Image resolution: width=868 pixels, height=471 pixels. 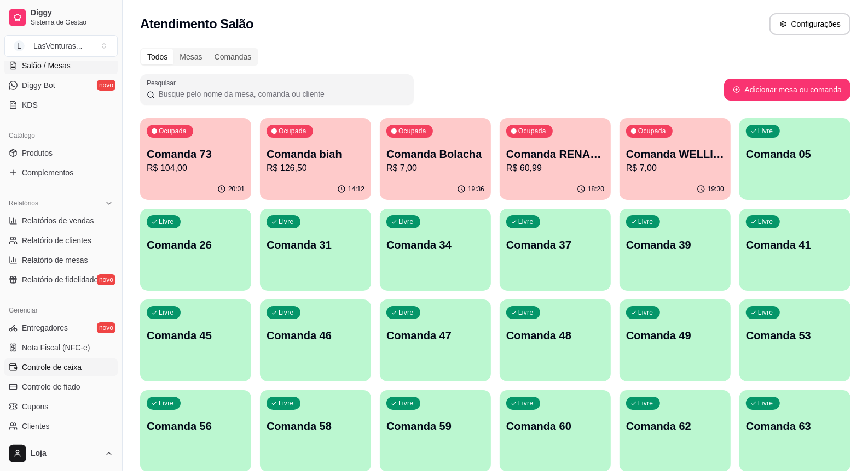 I want to click on p: R$ 7,00, so click(x=435, y=168).